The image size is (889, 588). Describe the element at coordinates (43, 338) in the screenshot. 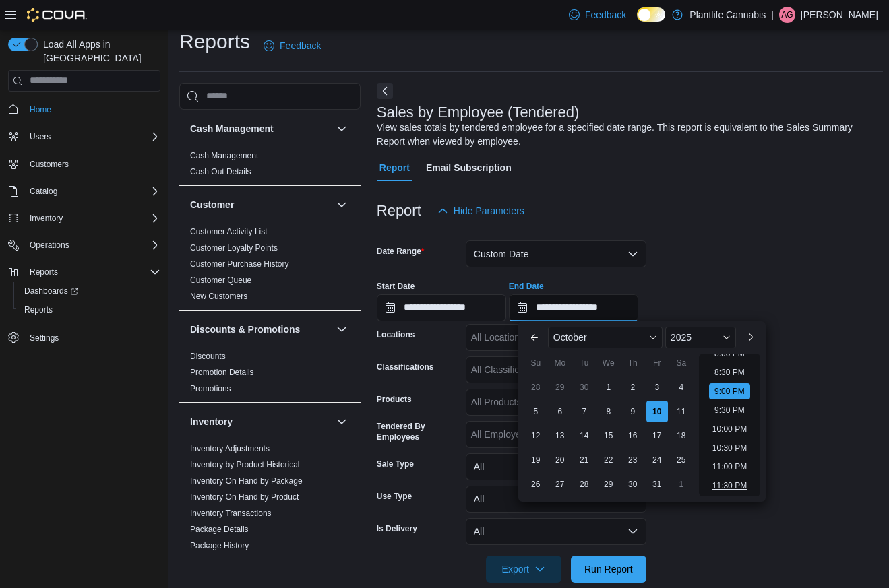

I see `a: Settings` at that location.